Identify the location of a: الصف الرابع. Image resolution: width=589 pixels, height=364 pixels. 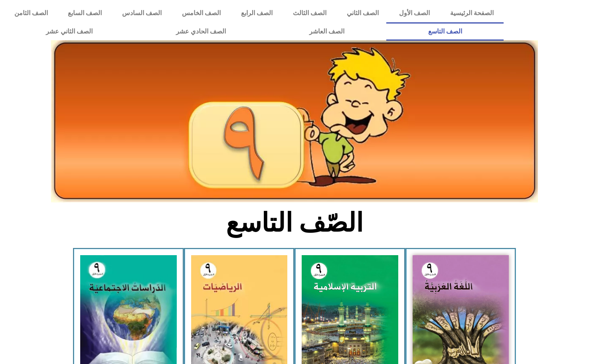
(257, 13).